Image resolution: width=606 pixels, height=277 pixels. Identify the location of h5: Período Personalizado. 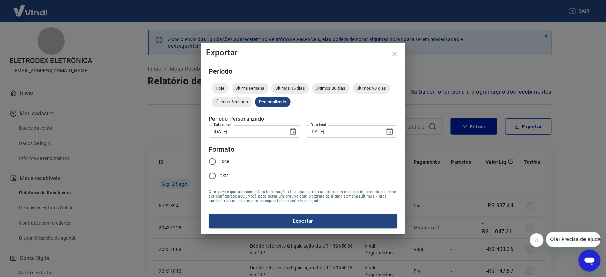
(303, 119).